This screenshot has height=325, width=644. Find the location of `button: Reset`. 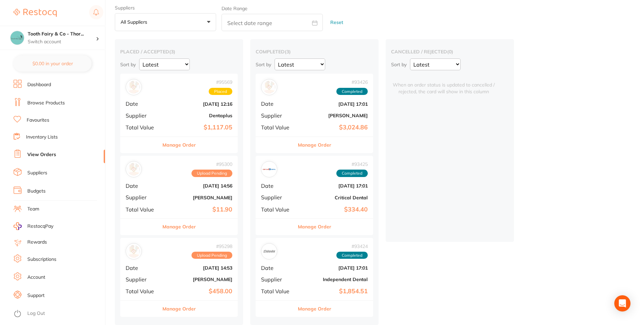

button: Reset is located at coordinates (337, 22).